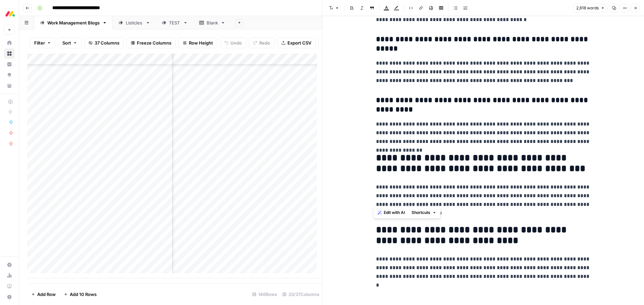 This screenshot has height=305, width=644. I want to click on span: Export CSV, so click(299, 43).